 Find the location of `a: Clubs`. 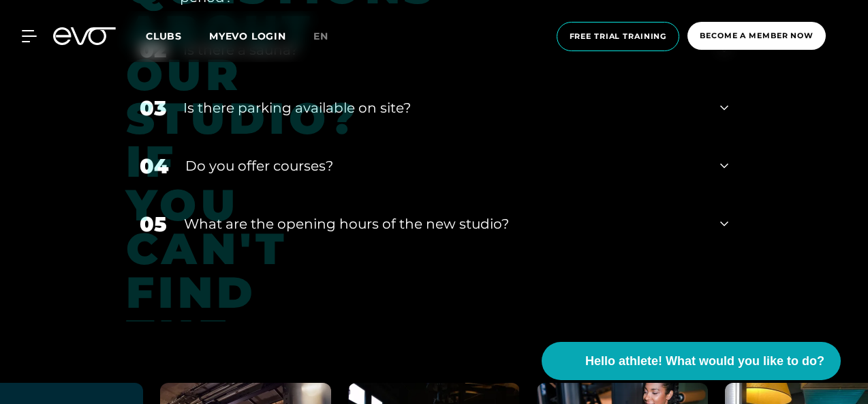

a: Clubs is located at coordinates (178, 35).